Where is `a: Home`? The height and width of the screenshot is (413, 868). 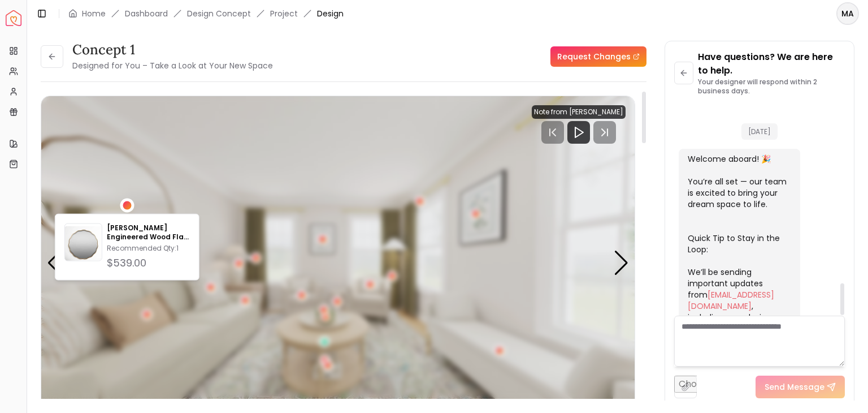 a: Home is located at coordinates (94, 14).